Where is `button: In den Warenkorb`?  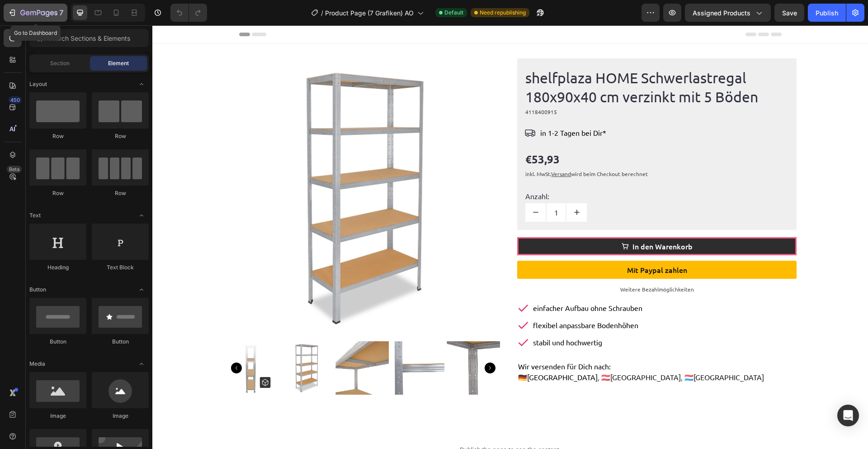 button: In den Warenkorb is located at coordinates (504, 221).